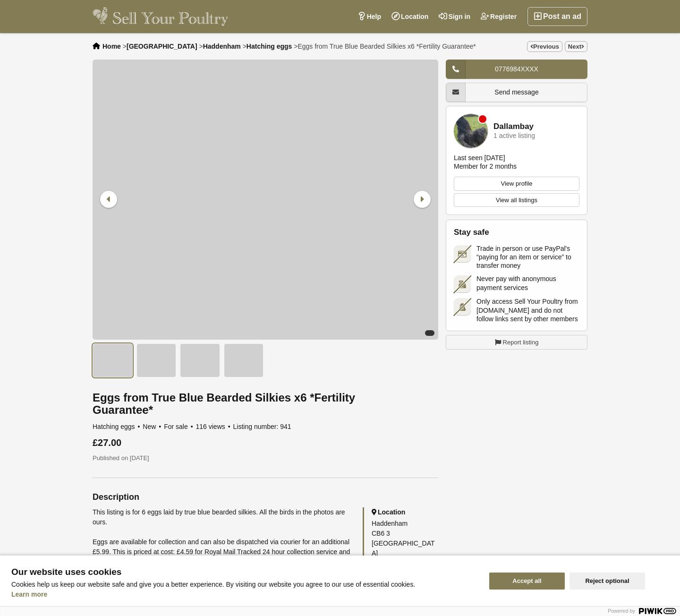 The height and width of the screenshot is (616, 680). I want to click on a: Hatching eggs, so click(269, 46).